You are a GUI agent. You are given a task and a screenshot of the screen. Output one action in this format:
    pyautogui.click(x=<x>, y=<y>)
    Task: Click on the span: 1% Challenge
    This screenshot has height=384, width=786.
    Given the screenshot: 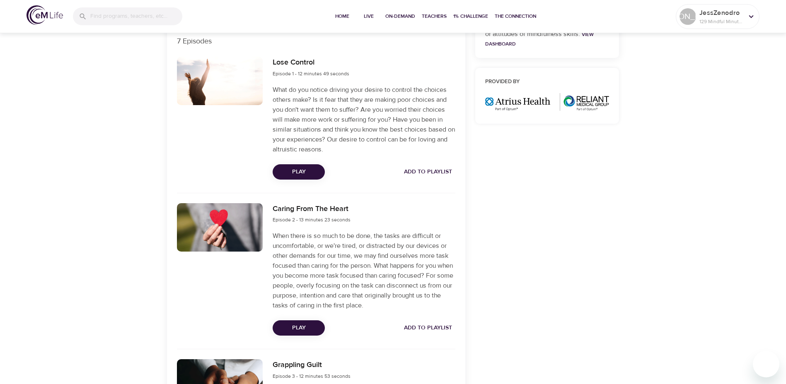 What is the action you would take?
    pyautogui.click(x=470, y=16)
    